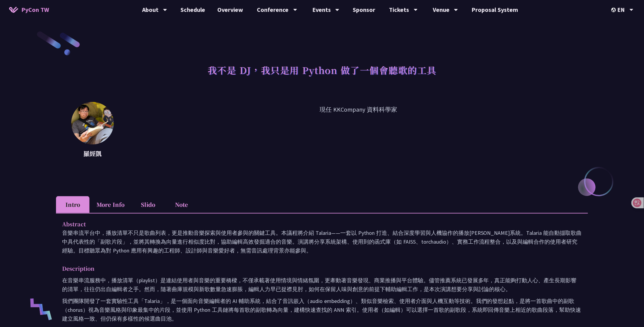  I want to click on span: PyCon TW, so click(35, 10).